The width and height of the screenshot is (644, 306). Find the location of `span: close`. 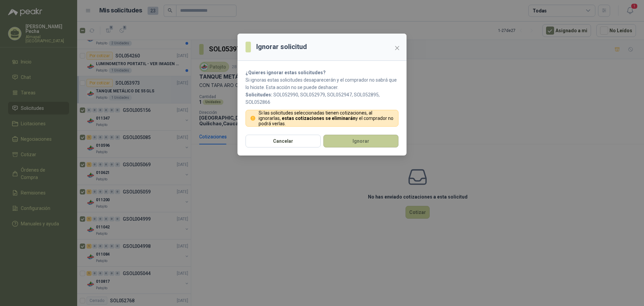

span: close is located at coordinates (397, 48).